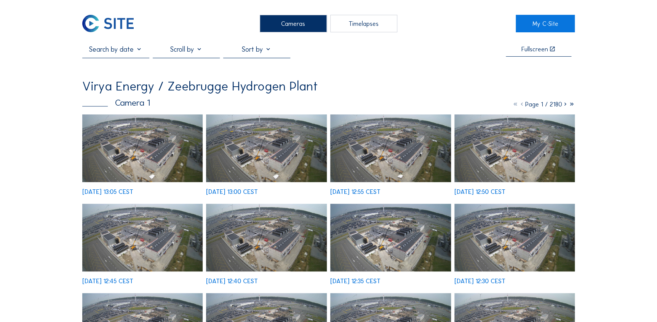 The width and height of the screenshot is (657, 322). What do you see at coordinates (514, 238) in the screenshot?
I see `img: image_52539301` at bounding box center [514, 238].